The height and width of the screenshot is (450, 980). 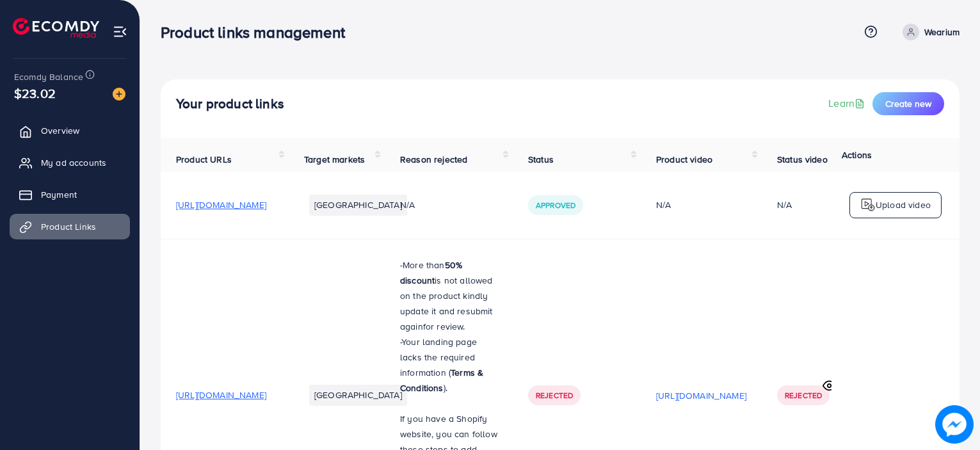 What do you see at coordinates (684, 159) in the screenshot?
I see `span: Product video` at bounding box center [684, 159].